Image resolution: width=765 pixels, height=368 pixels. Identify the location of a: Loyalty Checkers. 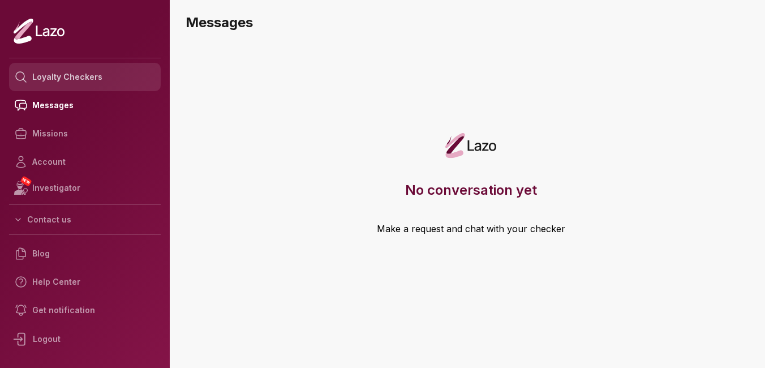
(85, 77).